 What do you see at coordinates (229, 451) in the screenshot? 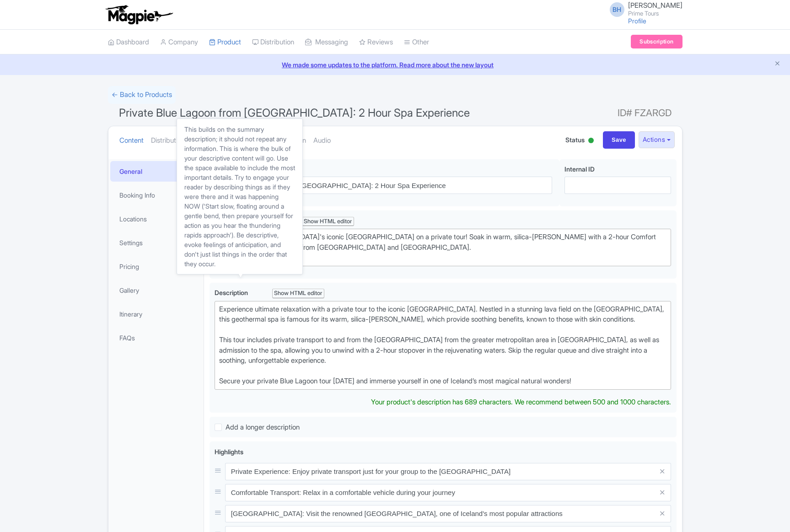
I see `span: Highlights` at bounding box center [229, 451].